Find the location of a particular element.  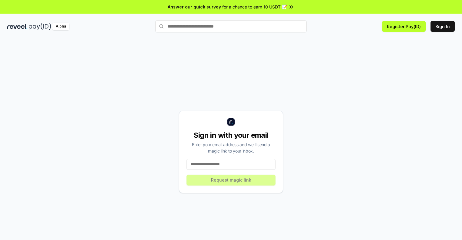

button: Register Pay(ID) is located at coordinates (404, 26).